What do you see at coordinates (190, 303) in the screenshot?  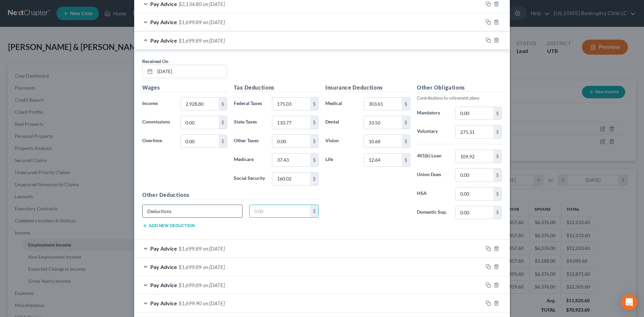 I see `span: $1,699.90` at bounding box center [190, 303].